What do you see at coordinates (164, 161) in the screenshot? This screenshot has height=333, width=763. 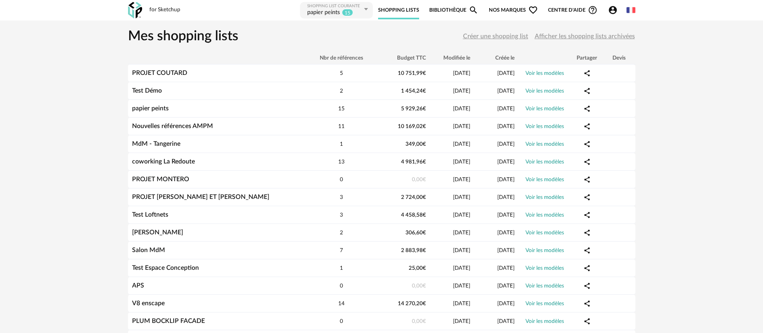 I see `a: coworking La Redoute` at bounding box center [164, 161].